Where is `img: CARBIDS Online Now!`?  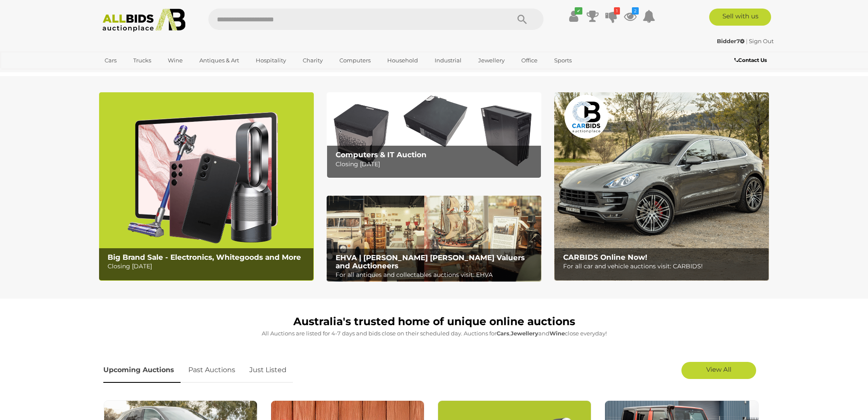 img: CARBIDS Online Now! is located at coordinates (661, 187).